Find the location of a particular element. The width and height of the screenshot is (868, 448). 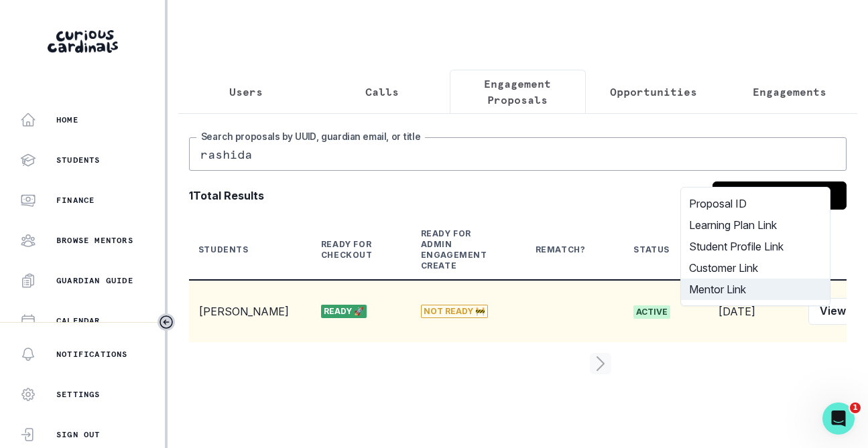

button: Learning Plan Link is located at coordinates (756, 225).